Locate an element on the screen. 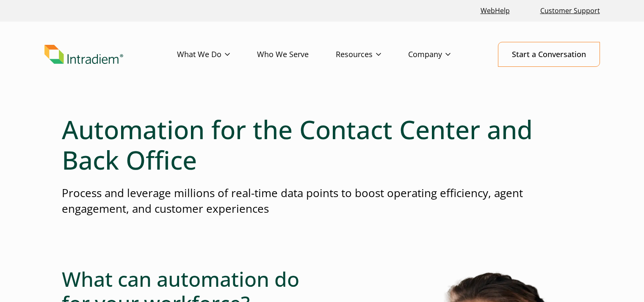 This screenshot has height=302, width=644. img: Intradiem is located at coordinates (84, 54).